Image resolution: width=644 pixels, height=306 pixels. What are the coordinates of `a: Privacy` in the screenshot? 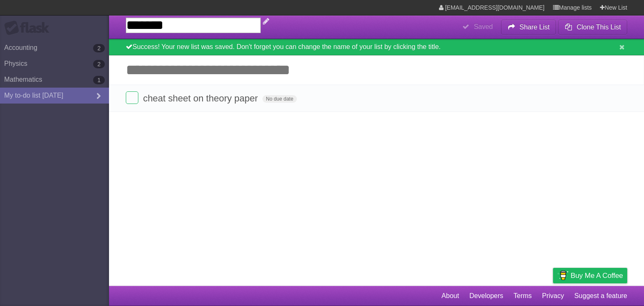 It's located at (553, 296).